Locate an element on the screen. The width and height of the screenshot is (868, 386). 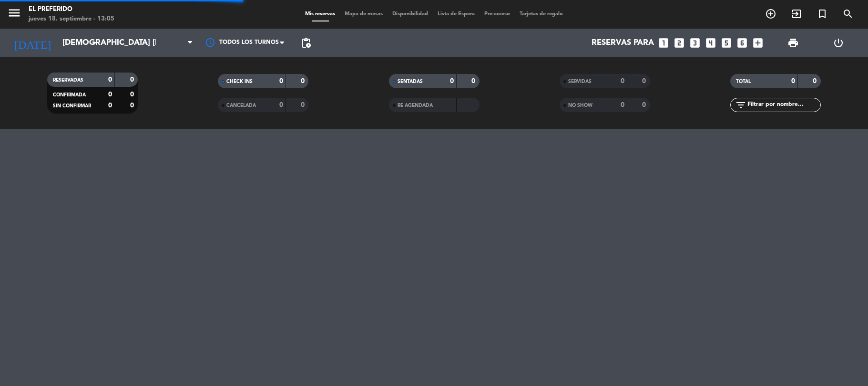
span: Mapa de mesas is located at coordinates (364, 14).